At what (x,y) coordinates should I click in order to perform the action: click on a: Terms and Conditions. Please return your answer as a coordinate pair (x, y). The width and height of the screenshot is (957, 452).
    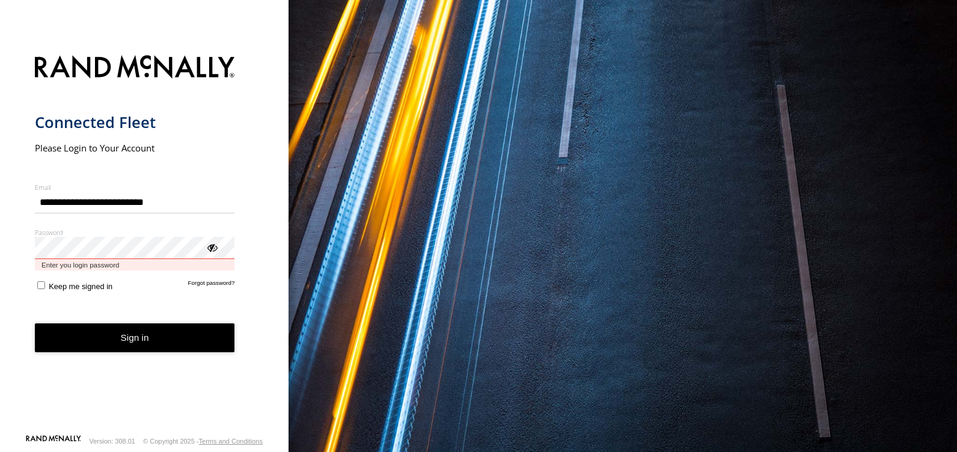
    Looking at the image, I should click on (231, 441).